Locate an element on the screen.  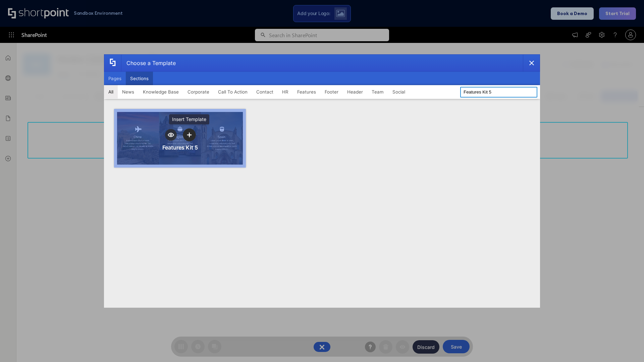
button: HR is located at coordinates (285, 92).